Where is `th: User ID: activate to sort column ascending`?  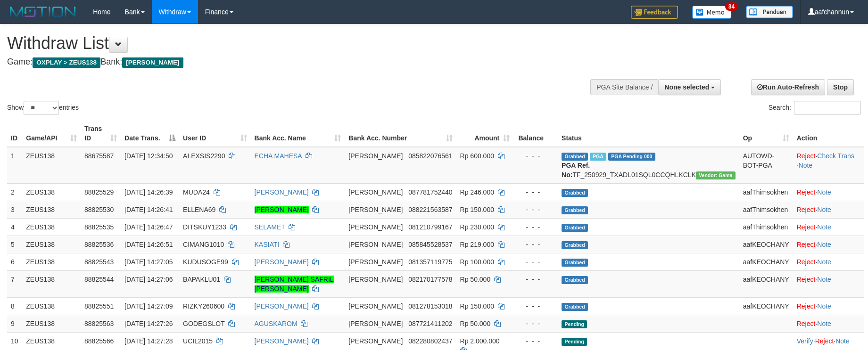
th: User ID: activate to sort column ascending is located at coordinates (215, 133).